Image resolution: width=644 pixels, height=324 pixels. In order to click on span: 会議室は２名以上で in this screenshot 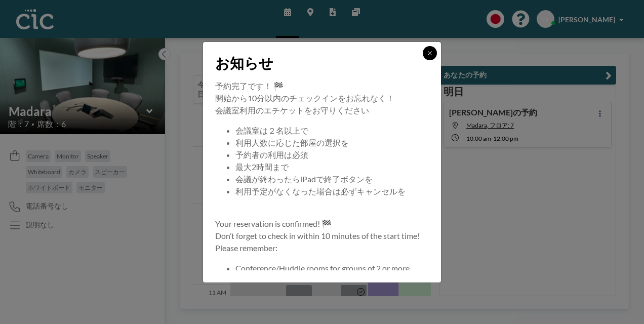, I will do `click(272, 130)`.